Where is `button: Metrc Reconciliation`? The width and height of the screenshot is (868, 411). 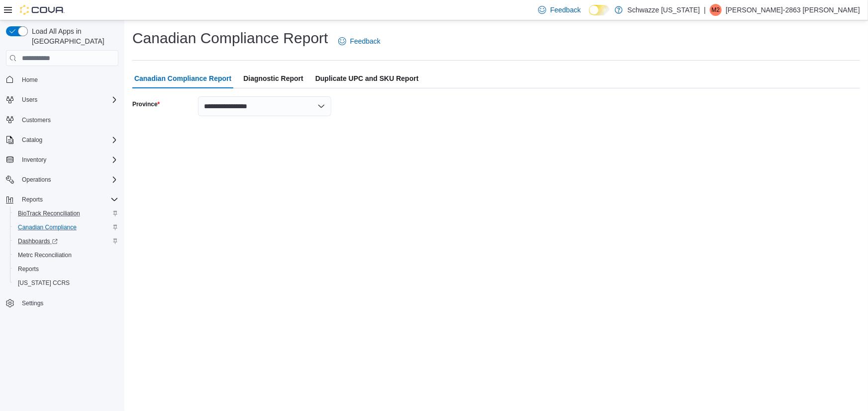 button: Metrc Reconciliation is located at coordinates (66, 255).